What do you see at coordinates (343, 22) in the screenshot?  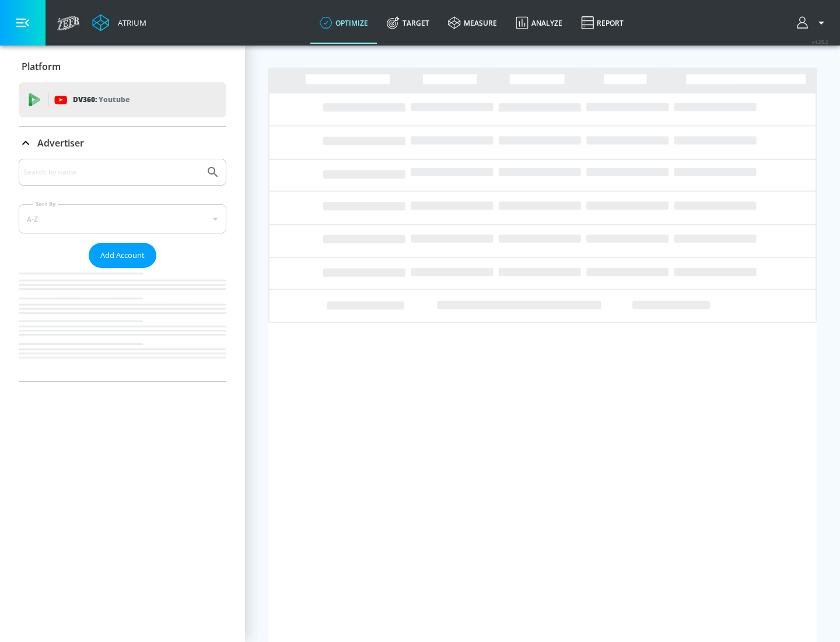 I see `a: optimize` at bounding box center [343, 22].